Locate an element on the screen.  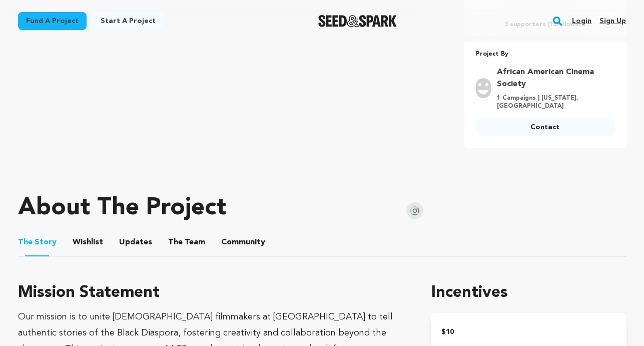
a: Goto African American Cinema Society profile is located at coordinates (552, 78).